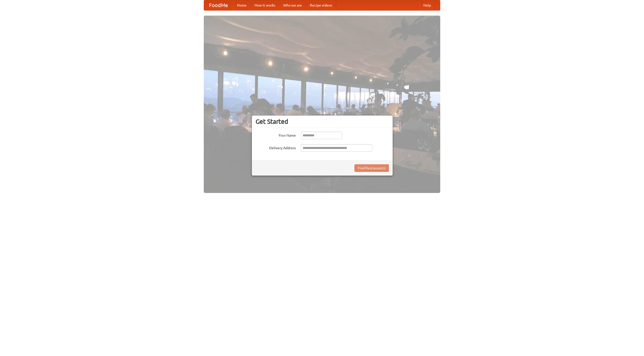 The width and height of the screenshot is (644, 356). Describe the element at coordinates (427, 5) in the screenshot. I see `a: Help` at that location.